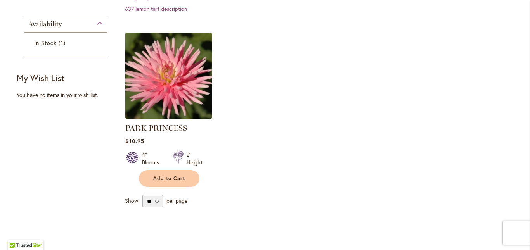 This screenshot has width=530, height=250. I want to click on a: 637 lemon tart description, so click(156, 9).